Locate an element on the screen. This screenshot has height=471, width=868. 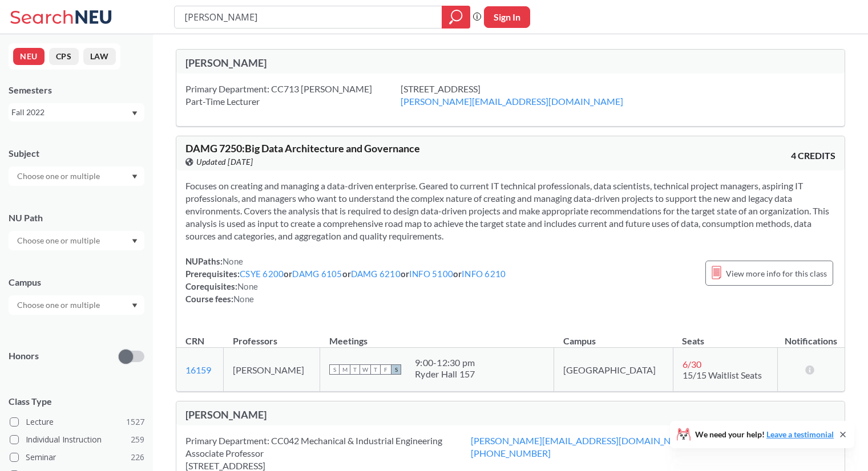
div: Fall 2022 is located at coordinates (71, 113).